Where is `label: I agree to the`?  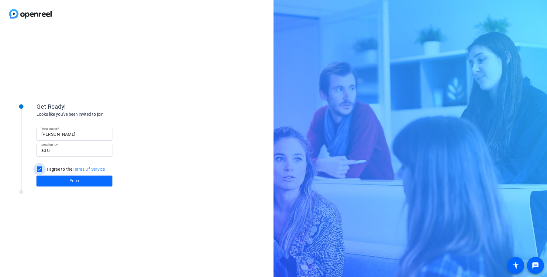
label: I agree to the is located at coordinates (75, 169).